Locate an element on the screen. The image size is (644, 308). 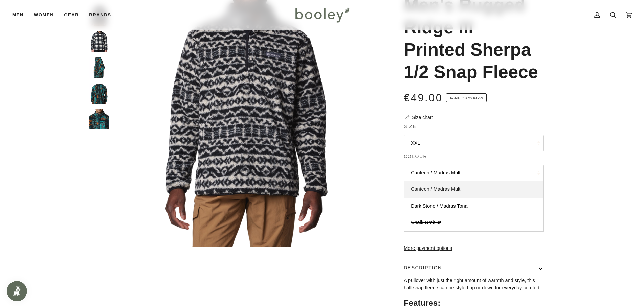
span: Canteen / Madras Multi is located at coordinates (436, 189).